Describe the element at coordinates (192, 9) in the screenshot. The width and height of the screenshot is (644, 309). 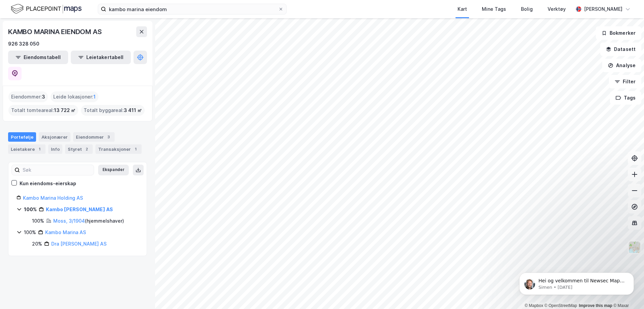
I see `input: Søk på adresse, matrikkel, gårdeiere, leietakere eller personer` at that location.